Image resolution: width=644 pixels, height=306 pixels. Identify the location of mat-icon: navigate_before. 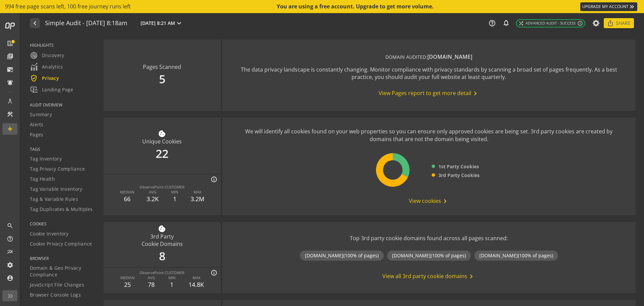
(34, 23).